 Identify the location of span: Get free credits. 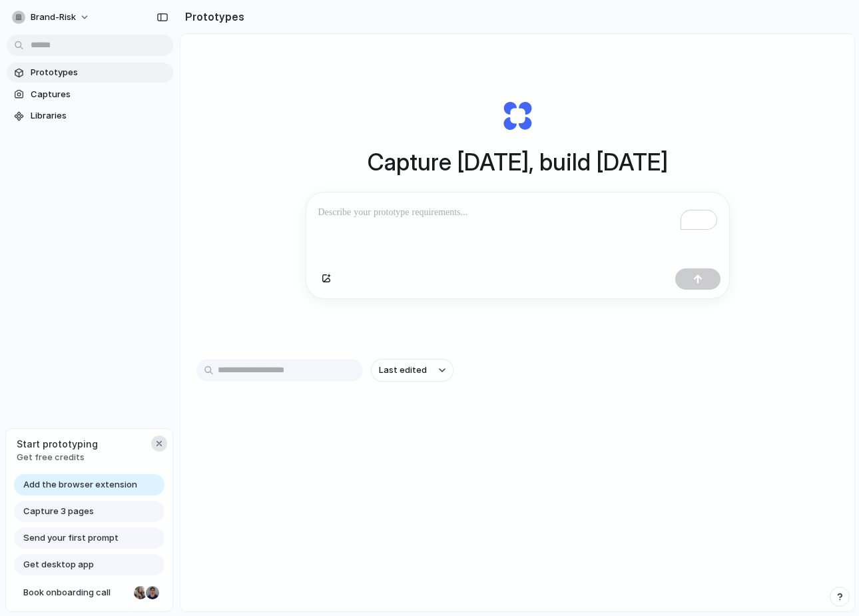
(57, 458).